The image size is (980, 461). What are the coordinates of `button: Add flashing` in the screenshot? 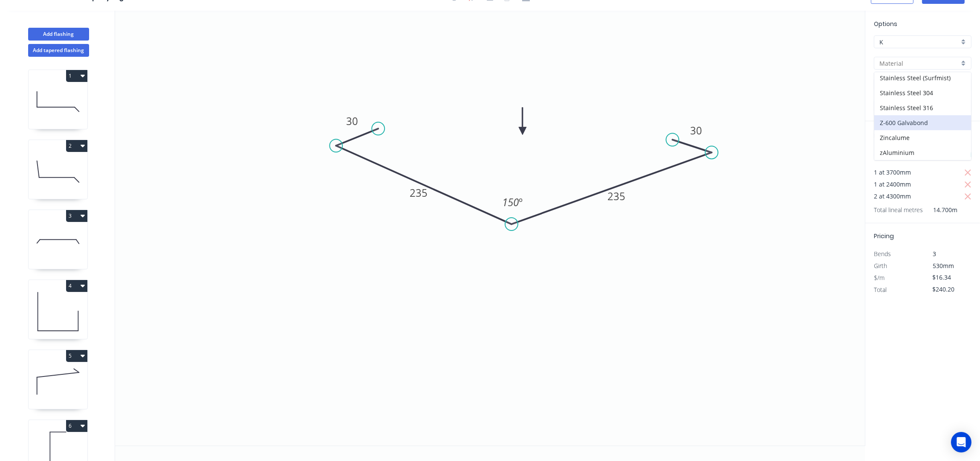 It's located at (59, 34).